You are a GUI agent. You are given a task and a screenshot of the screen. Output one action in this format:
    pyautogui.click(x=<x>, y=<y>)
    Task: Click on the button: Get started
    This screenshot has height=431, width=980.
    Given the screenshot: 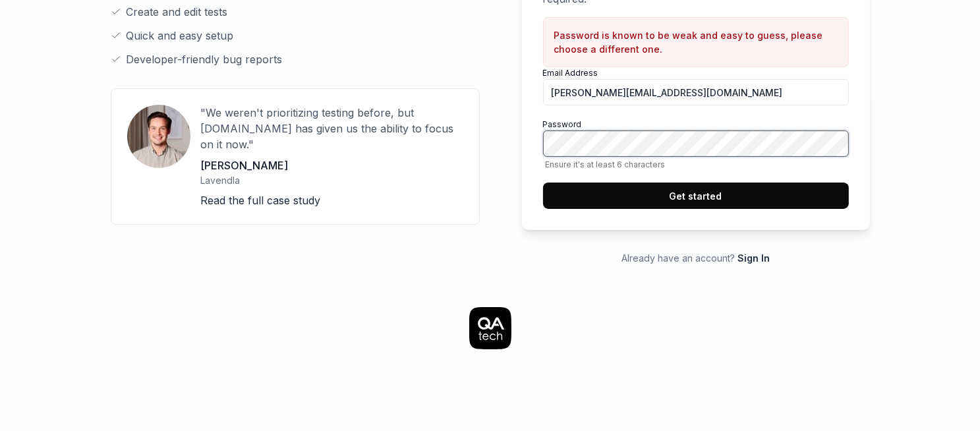 What is the action you would take?
    pyautogui.click(x=696, y=195)
    